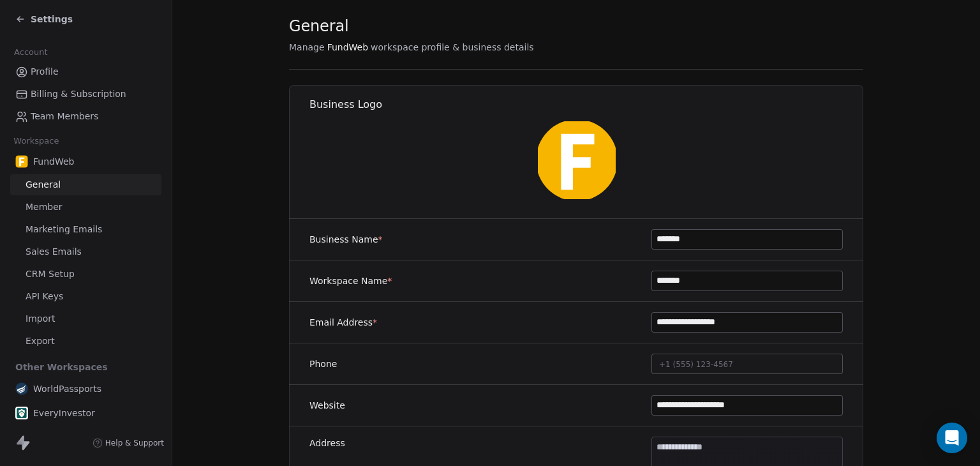 The image size is (980, 466). What do you see at coordinates (343, 322) in the screenshot?
I see `label: Email Address` at bounding box center [343, 322].